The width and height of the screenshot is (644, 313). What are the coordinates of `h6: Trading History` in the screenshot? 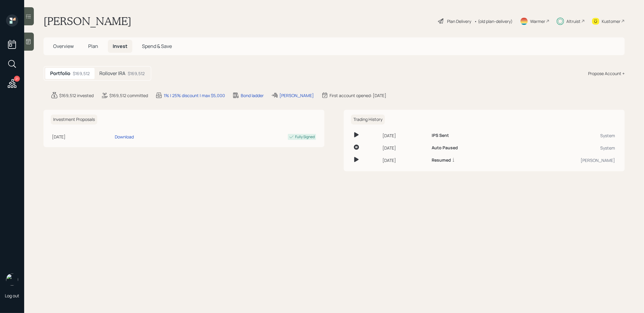 It's located at (368, 120).